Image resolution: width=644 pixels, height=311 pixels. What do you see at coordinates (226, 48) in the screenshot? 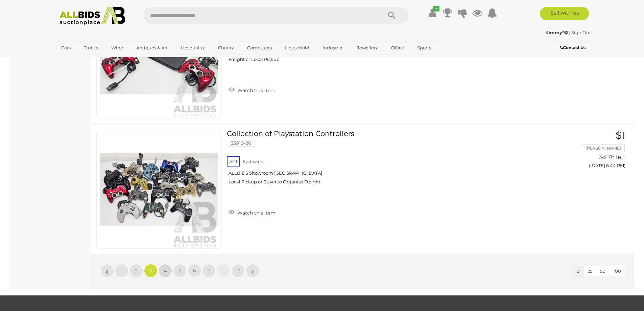
I see `a: Charity` at bounding box center [226, 48].